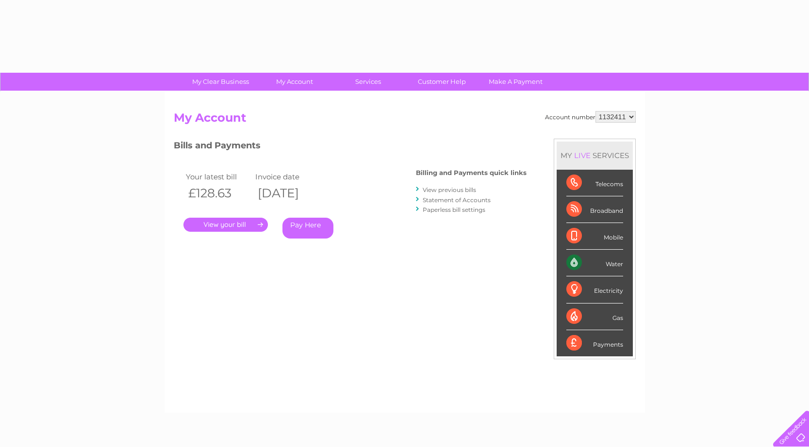 The height and width of the screenshot is (447, 809). What do you see at coordinates (471, 173) in the screenshot?
I see `h4: Billing and Payments quick links` at bounding box center [471, 173].